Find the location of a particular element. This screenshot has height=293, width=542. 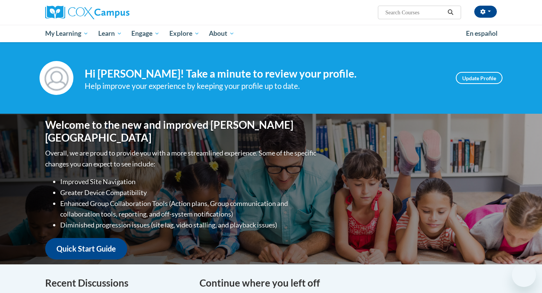

a: Learn is located at coordinates (110, 34).